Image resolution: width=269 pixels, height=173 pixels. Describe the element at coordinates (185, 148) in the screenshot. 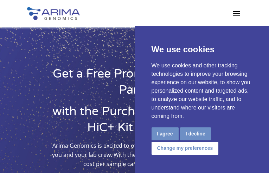

I see `button: Change my preferences` at that location.